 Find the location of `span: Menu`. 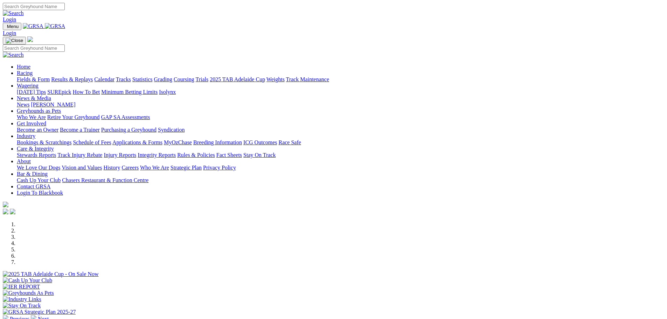

span: Menu is located at coordinates (13, 26).